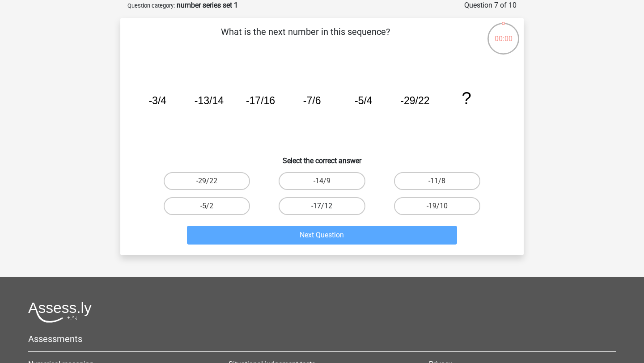  Describe the element at coordinates (207, 5) in the screenshot. I see `strong: number series set 1` at that location.